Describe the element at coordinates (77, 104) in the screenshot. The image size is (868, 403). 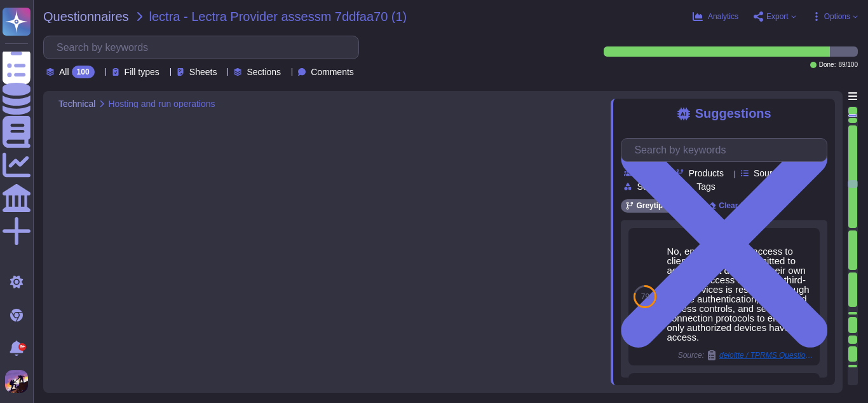
I see `span: Technical` at that location.